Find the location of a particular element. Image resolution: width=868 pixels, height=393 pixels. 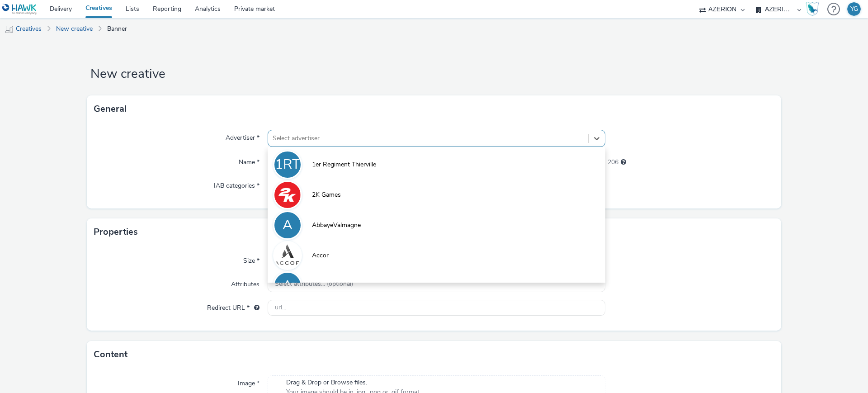

span: 2K Games is located at coordinates (326, 195).